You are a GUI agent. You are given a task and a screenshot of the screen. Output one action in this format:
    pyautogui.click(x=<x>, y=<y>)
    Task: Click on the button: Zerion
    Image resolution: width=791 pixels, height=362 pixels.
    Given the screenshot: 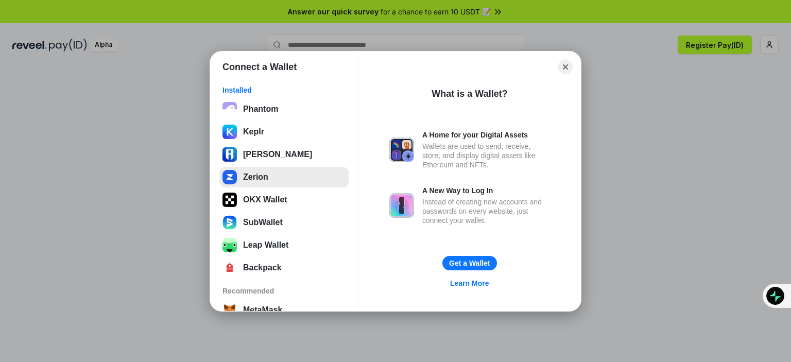 What is the action you would take?
    pyautogui.click(x=284, y=177)
    